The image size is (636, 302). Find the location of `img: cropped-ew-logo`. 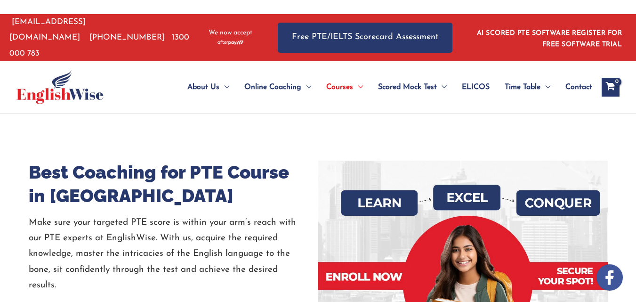

img: cropped-ew-logo is located at coordinates (60, 87).